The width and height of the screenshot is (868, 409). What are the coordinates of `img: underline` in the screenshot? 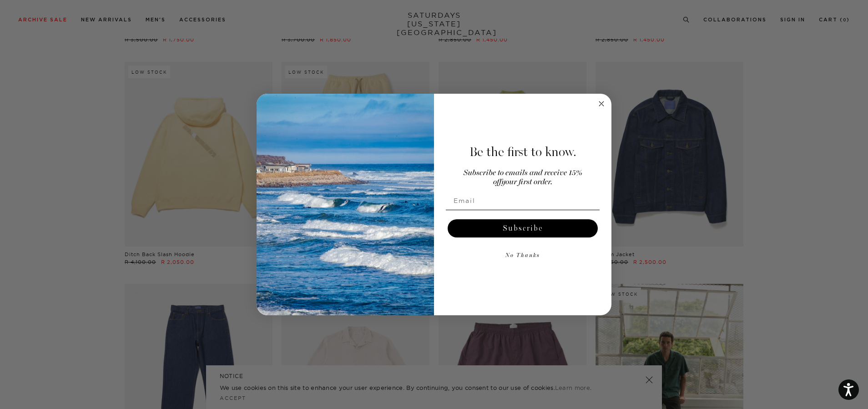 It's located at (523, 210).